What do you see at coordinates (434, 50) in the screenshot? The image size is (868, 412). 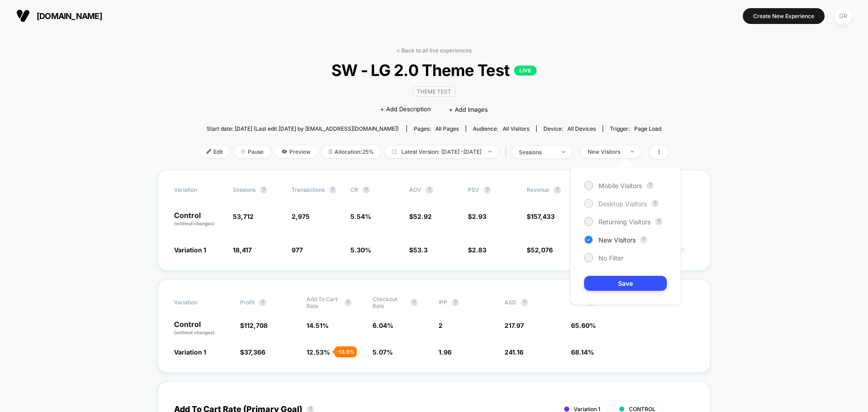 I see `a: < Back to all live experiences` at bounding box center [434, 50].